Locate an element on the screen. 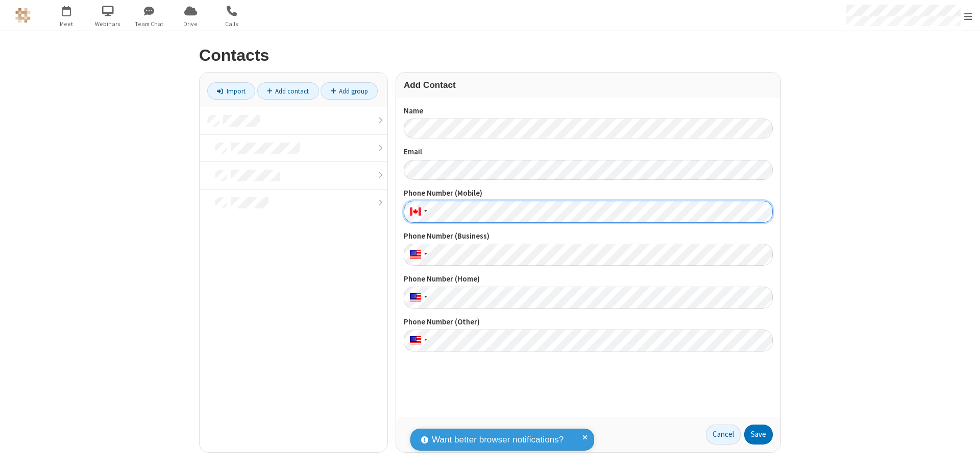 The image size is (980, 468). span: Meet is located at coordinates (66, 24).